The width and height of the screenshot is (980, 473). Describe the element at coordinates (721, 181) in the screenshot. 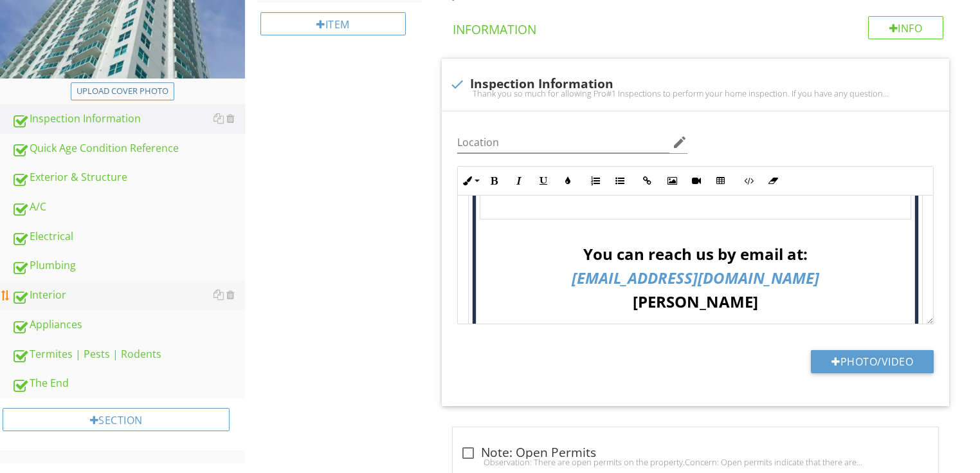

I see `button: Insert Table` at that location.